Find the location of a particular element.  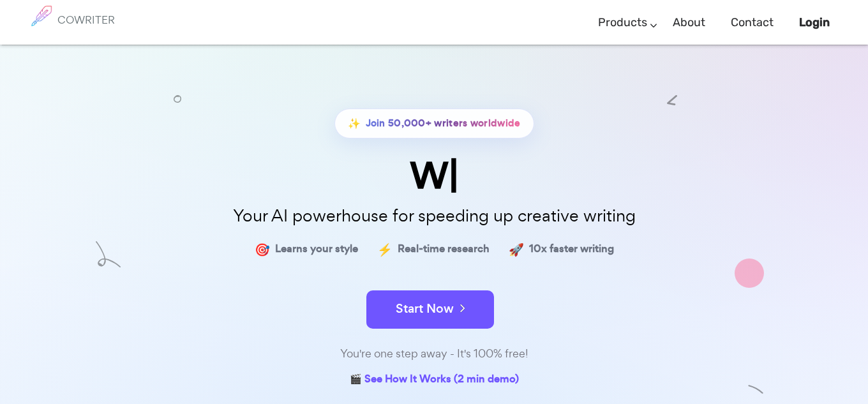

span: Real-time research is located at coordinates (443, 249).